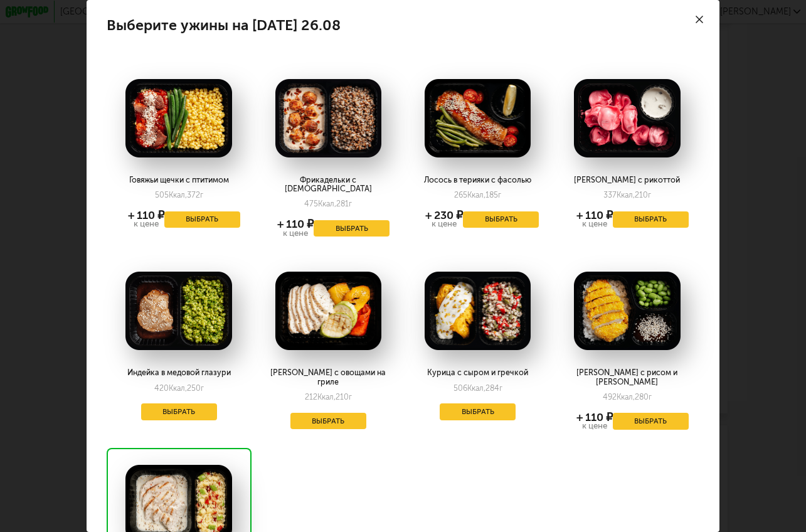  Describe the element at coordinates (178, 180) in the screenshot. I see `div: Говяжьи щечки с птитимом` at that location.